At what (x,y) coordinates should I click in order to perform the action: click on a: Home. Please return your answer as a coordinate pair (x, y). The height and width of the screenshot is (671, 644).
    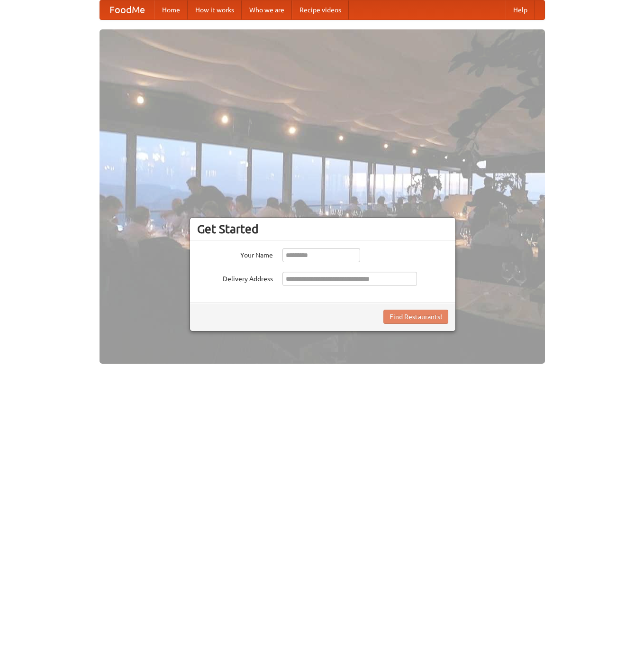
    Looking at the image, I should click on (171, 10).